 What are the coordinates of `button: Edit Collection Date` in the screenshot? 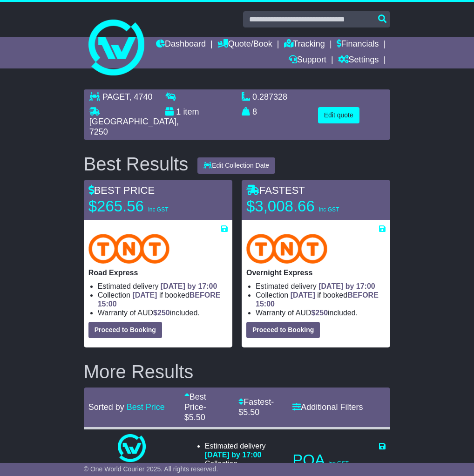 It's located at (236, 165).